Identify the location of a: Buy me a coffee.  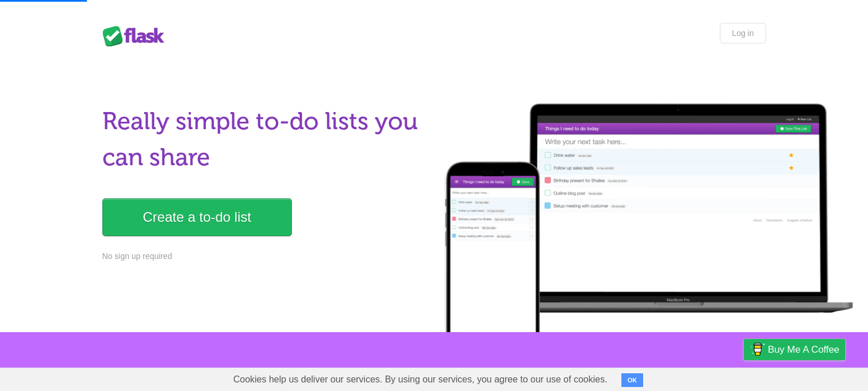
(794, 350).